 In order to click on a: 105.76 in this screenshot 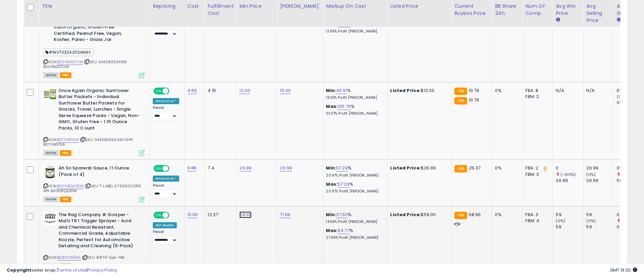, I will do `click(344, 107)`.